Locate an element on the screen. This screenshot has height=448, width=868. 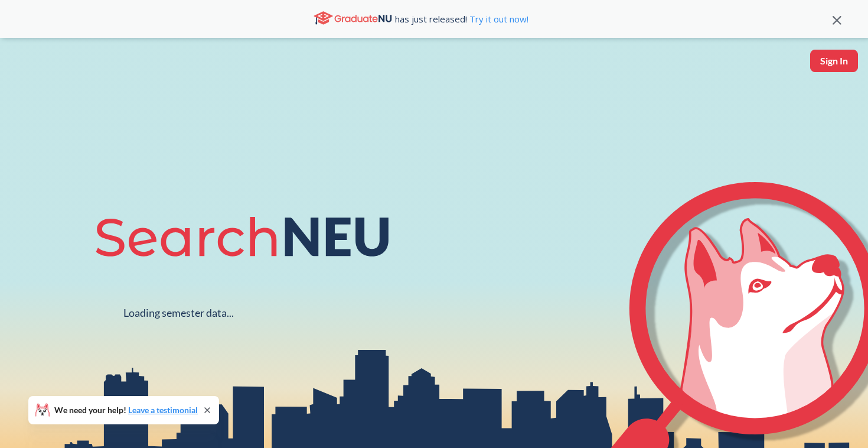
span: We need your help! is located at coordinates (126, 410).